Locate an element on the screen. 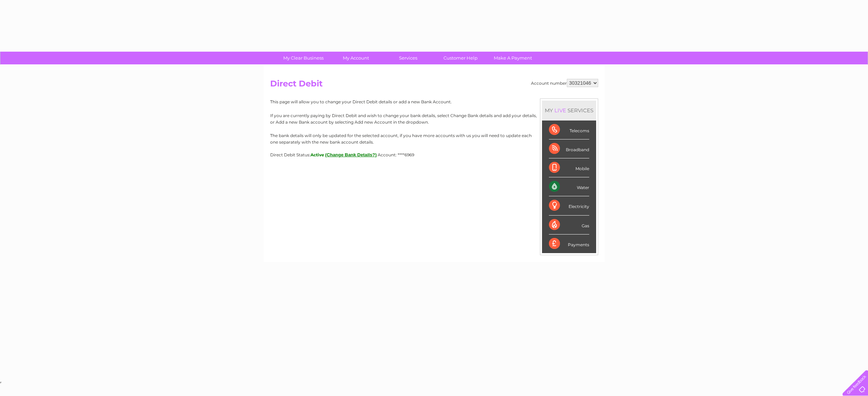 This screenshot has width=868, height=396. p: This page will allow you to change your Direct Debit details or add a new Bank Account. is located at coordinates (434, 102).